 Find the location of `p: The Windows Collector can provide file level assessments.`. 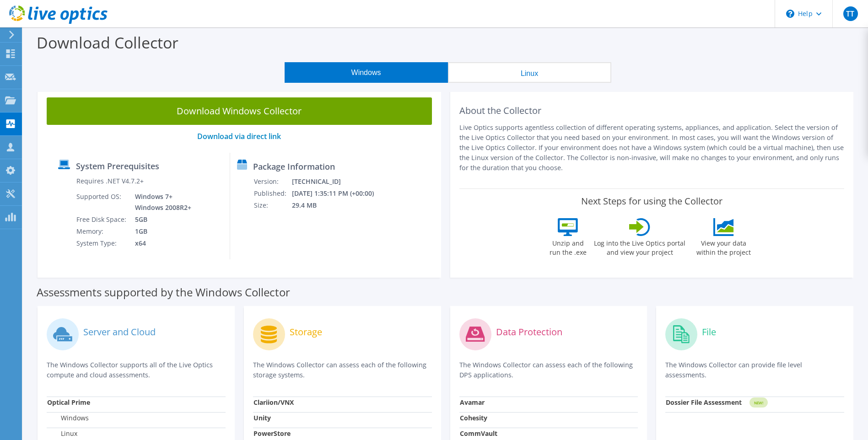

p: The Windows Collector can provide file level assessments. is located at coordinates (754, 370).